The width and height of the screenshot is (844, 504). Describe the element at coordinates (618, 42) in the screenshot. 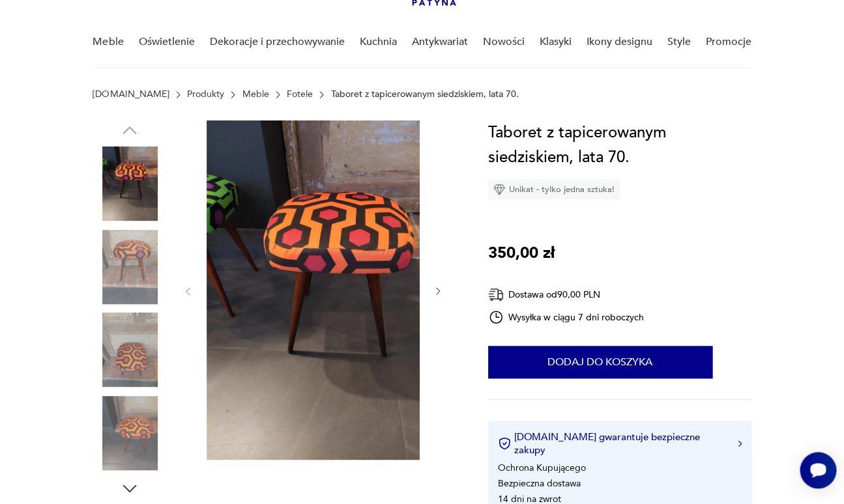

I see `a: Ikony designu` at that location.